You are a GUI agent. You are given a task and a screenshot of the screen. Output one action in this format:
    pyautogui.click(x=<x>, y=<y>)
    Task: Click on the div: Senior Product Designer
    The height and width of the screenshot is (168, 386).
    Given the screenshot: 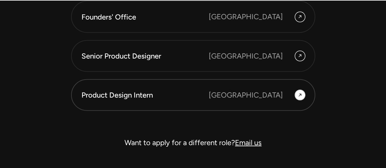 What is the action you would take?
    pyautogui.click(x=145, y=56)
    